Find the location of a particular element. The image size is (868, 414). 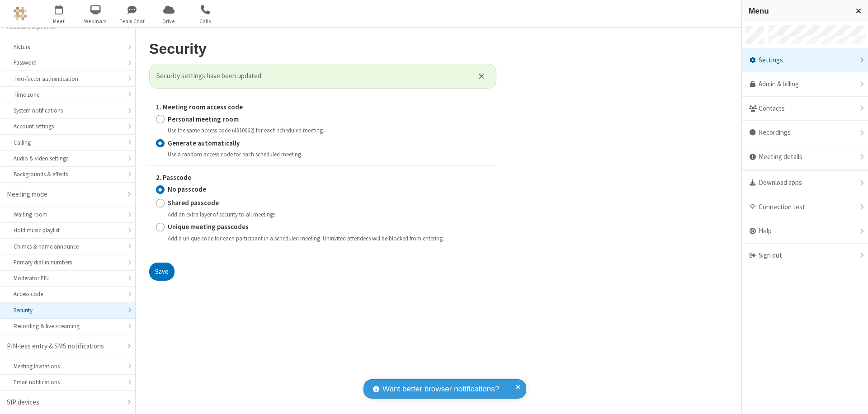

div: Password is located at coordinates (67, 63).